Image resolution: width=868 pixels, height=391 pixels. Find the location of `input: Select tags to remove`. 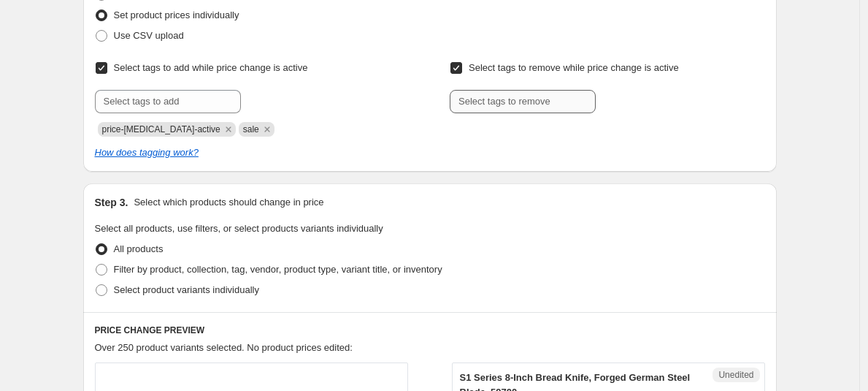

input: Select tags to remove is located at coordinates (523, 101).